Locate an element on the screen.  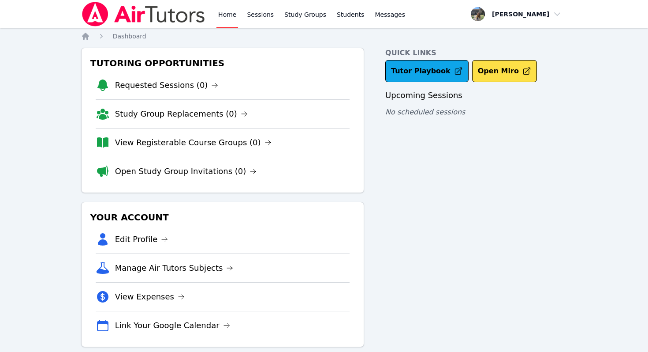
h3: Your Account is located at coordinates (223, 217).